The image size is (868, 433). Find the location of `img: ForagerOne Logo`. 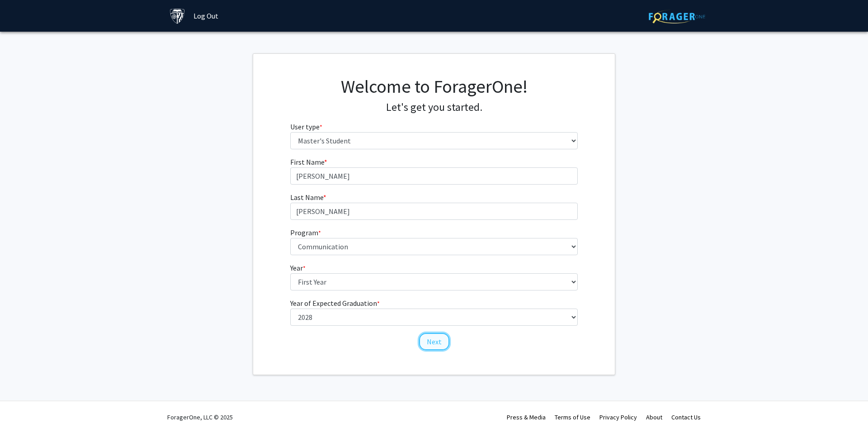

img: ForagerOne Logo is located at coordinates (676, 16).